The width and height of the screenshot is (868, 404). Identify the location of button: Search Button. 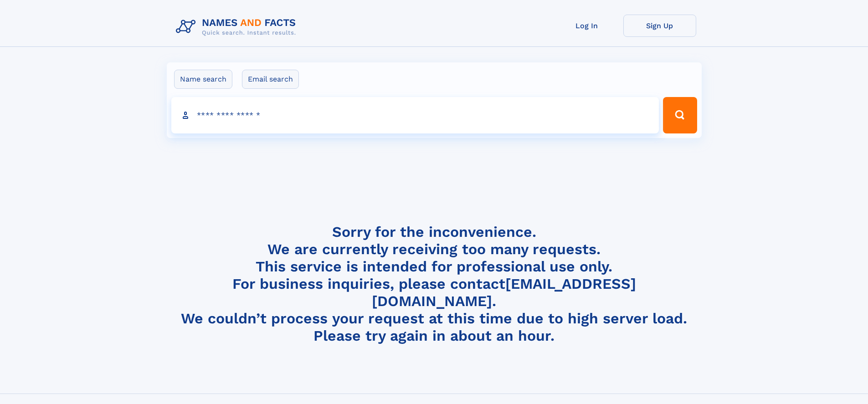
(680, 116).